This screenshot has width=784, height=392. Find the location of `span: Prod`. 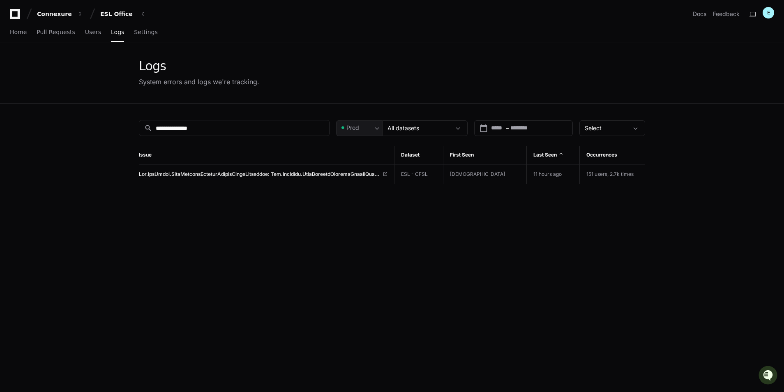

span: Prod is located at coordinates (353, 128).